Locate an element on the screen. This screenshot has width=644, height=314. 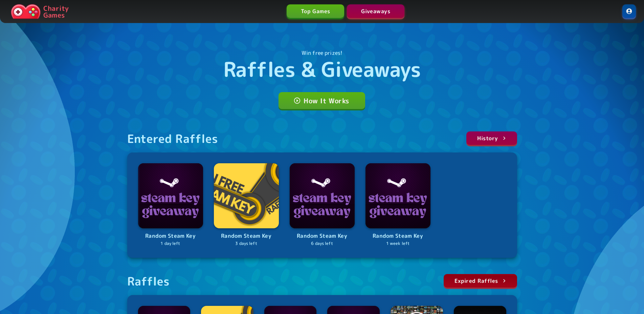
a: Giveaways is located at coordinates (376, 11).